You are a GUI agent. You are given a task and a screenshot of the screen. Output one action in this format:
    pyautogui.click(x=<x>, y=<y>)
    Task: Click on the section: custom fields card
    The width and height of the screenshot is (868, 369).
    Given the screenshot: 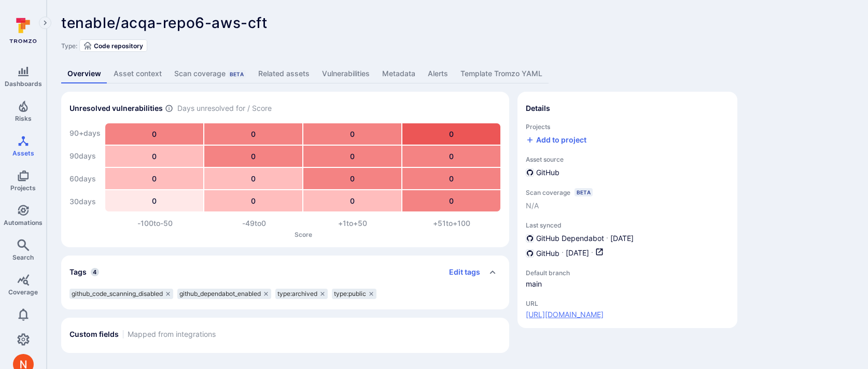 What is the action you would take?
    pyautogui.click(x=285, y=335)
    